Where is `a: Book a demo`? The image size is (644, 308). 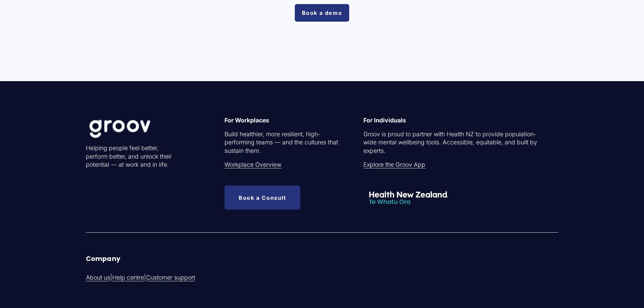 a: Book a demo is located at coordinates (321, 13).